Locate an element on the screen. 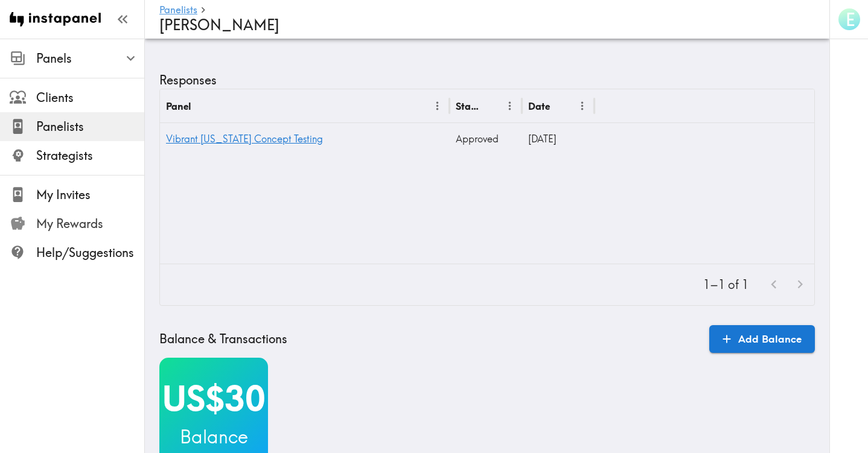 Image resolution: width=868 pixels, height=453 pixels. span: Help/Suggestions is located at coordinates (90, 253).